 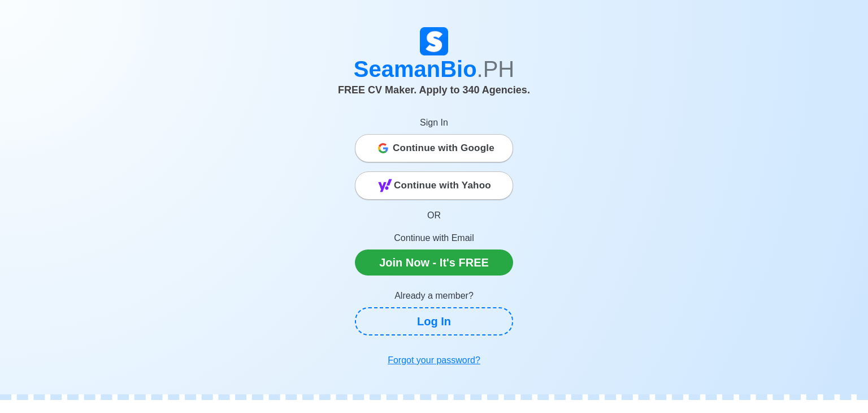 I want to click on a: Join Now - It's FREE, so click(x=434, y=262).